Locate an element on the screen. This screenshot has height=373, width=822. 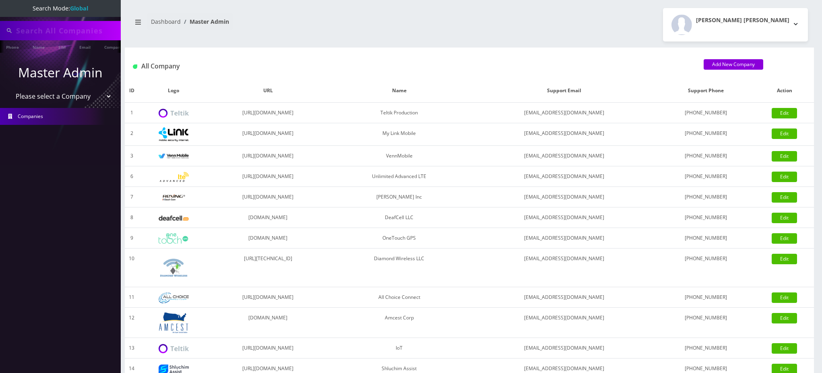
img: VennMobile is located at coordinates (173, 156).